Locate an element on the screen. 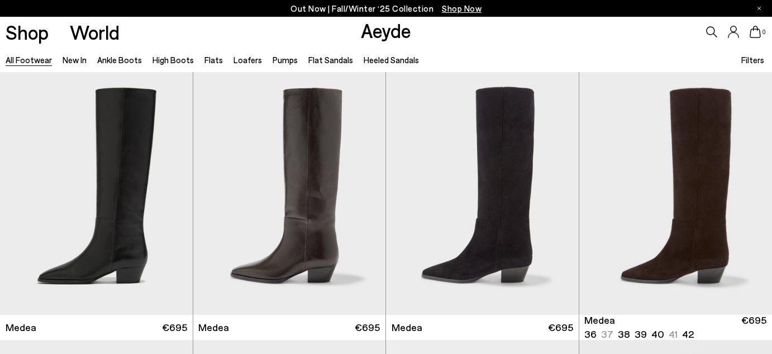  li: 36 is located at coordinates (590, 333).